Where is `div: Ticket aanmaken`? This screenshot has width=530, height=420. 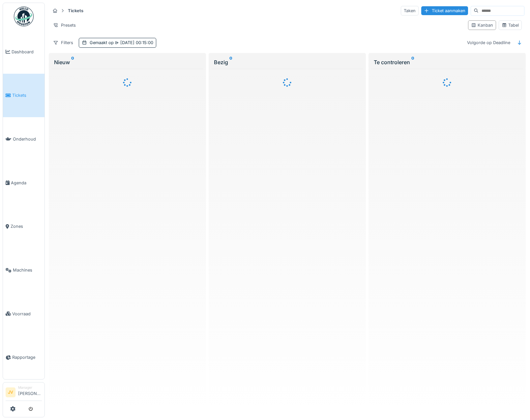
div: Ticket aanmaken is located at coordinates (444, 10).